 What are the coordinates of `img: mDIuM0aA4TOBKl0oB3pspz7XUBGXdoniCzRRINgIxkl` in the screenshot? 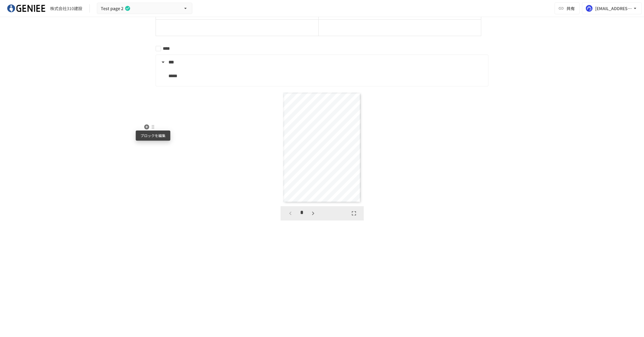 It's located at (26, 8).